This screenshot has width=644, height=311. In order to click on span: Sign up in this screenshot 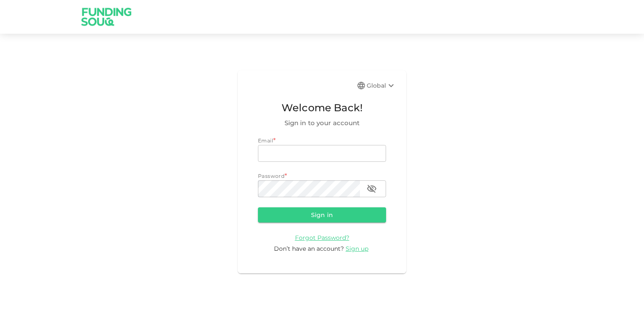, I will do `click(357, 249)`.